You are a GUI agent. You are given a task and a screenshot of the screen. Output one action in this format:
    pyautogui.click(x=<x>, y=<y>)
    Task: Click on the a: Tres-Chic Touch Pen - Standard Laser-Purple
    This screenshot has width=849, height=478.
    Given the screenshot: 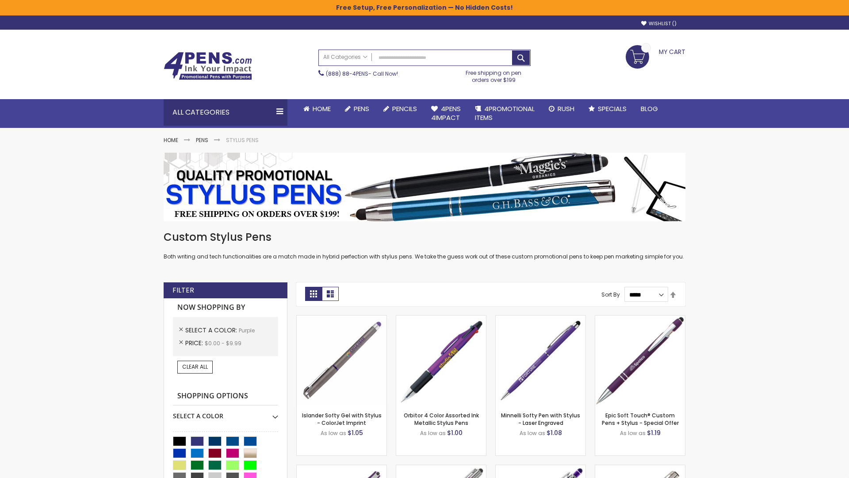 What is the action you would take?
    pyautogui.click(x=640, y=468)
    